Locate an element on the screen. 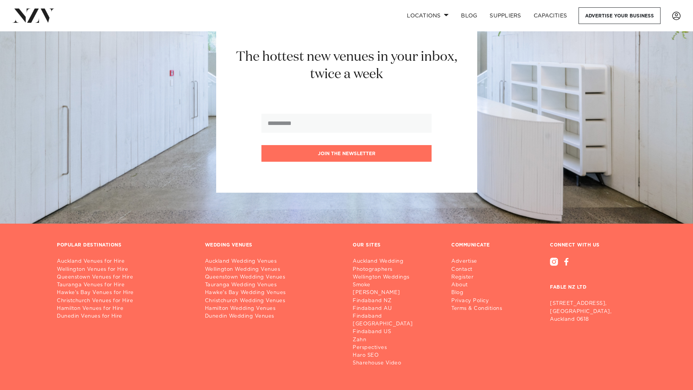 Image resolution: width=693 pixels, height=390 pixels. a: Auckland Venues for Hire is located at coordinates (124, 261).